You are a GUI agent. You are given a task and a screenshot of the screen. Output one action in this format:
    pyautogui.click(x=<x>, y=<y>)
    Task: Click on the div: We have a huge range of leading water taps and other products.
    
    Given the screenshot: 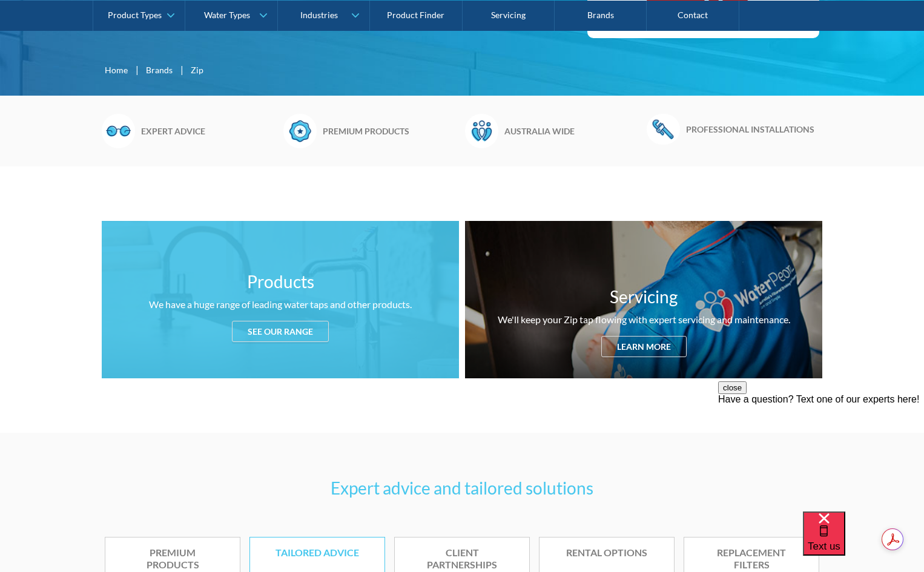 What is the action you would take?
    pyautogui.click(x=280, y=304)
    